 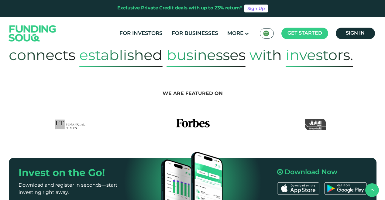 What do you see at coordinates (62, 173) in the screenshot?
I see `span: Invest on the Go!` at bounding box center [62, 173].